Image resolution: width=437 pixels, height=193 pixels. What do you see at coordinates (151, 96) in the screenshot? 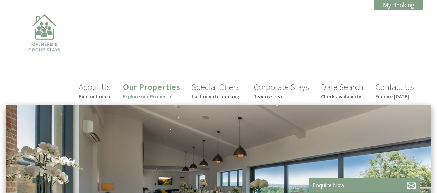
I see `small: Explore our Properties` at bounding box center [151, 96].